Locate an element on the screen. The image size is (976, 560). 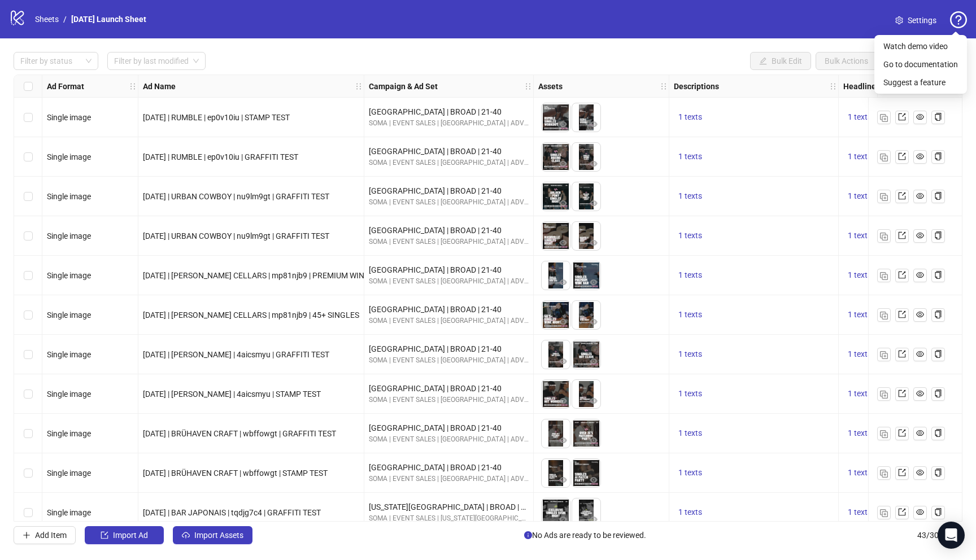
div: Select row 7 is located at coordinates (28, 354).